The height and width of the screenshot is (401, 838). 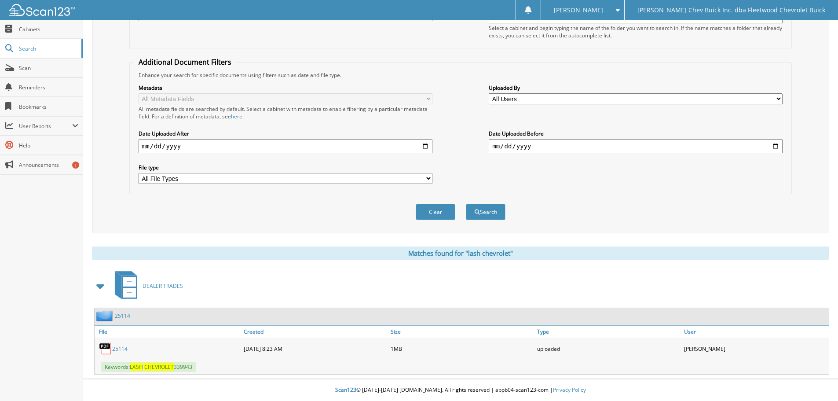 I want to click on input: end, so click(x=636, y=146).